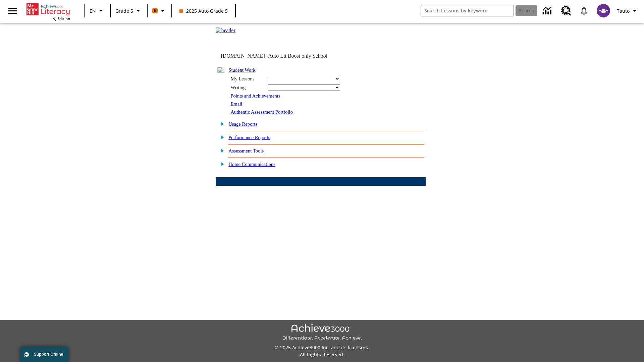 The image size is (644, 362). I want to click on div: Home, so click(48, 11).